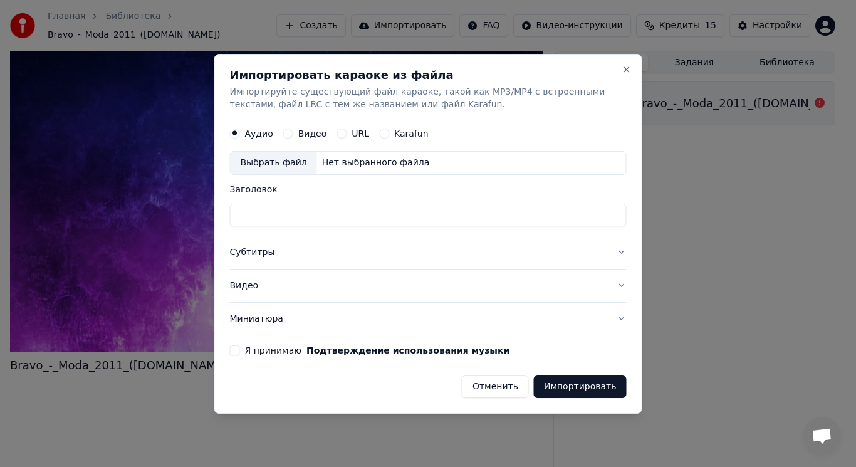 The image size is (856, 467). I want to click on button: Видео, so click(428, 285).